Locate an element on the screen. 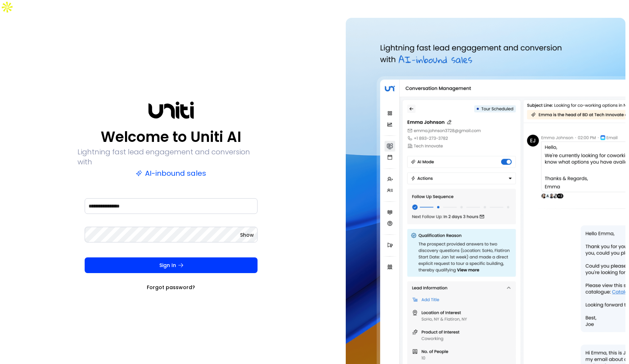 Image resolution: width=629 pixels, height=364 pixels. p: Lightning fast lead engagement and conversion with is located at coordinates (171, 157).